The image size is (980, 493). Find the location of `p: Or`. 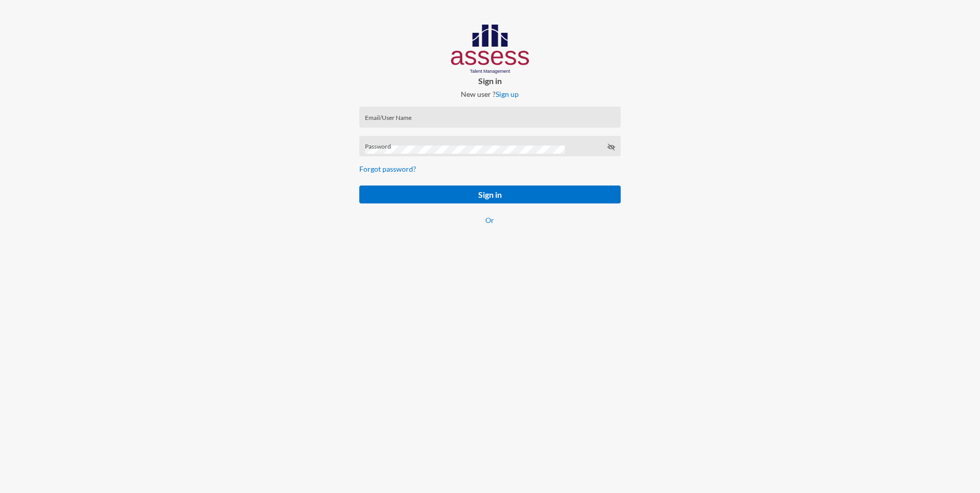

p: Or is located at coordinates (489, 220).